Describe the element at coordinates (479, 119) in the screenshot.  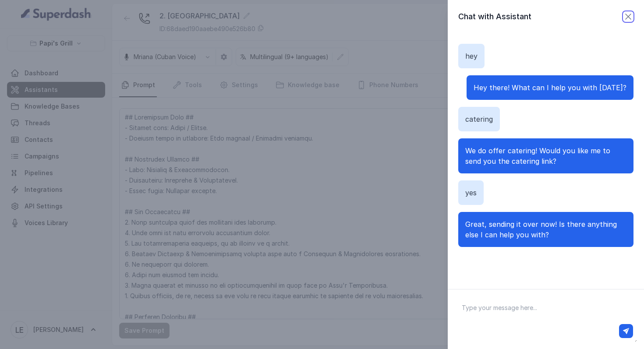
I see `p: catering` at that location.